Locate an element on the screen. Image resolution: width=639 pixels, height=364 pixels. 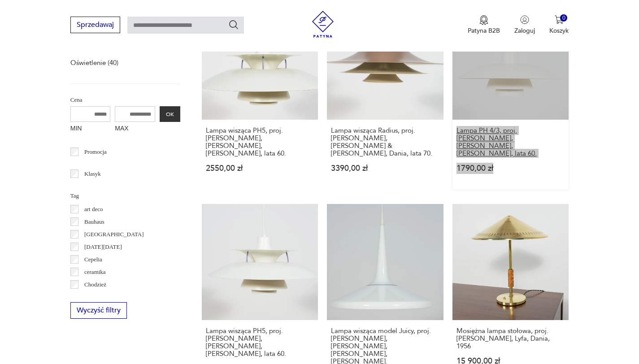
button: Zaloguj is located at coordinates (525, 25).